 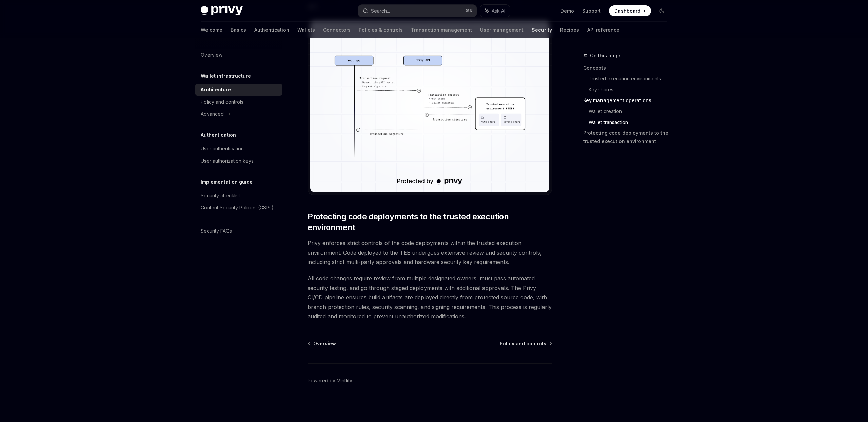 What do you see at coordinates (212, 30) in the screenshot?
I see `a: Welcome` at bounding box center [212, 30].